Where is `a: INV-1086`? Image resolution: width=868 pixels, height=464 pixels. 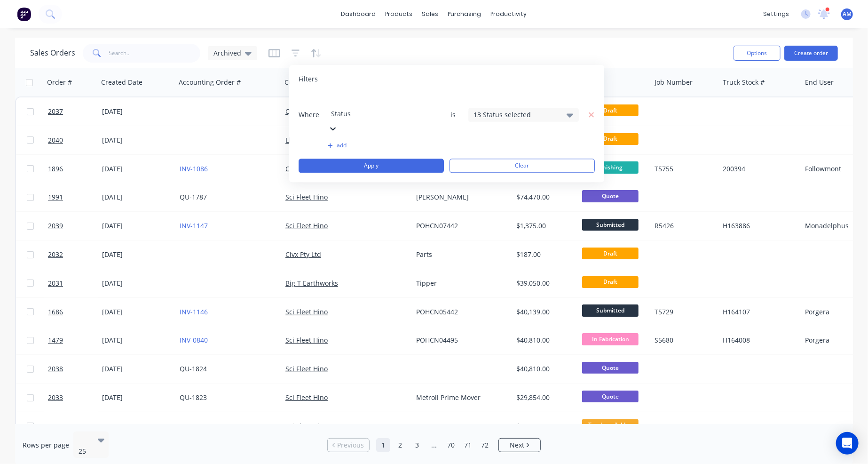
a: INV-1086 is located at coordinates (193, 168).